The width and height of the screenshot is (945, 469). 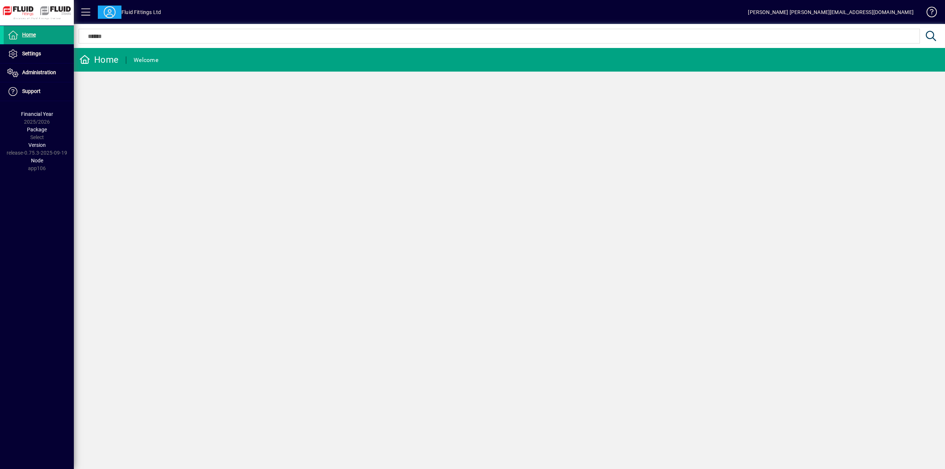 What do you see at coordinates (37, 145) in the screenshot?
I see `span: Version` at bounding box center [37, 145].